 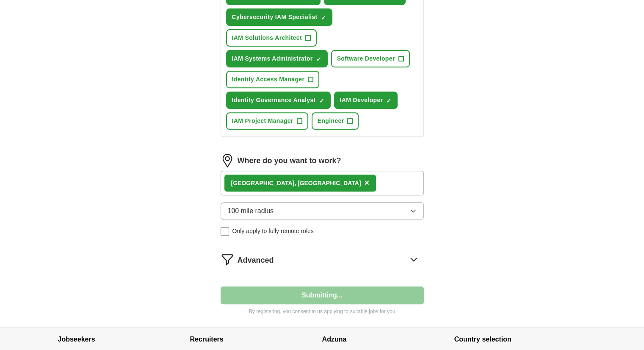 What do you see at coordinates (273, 79) in the screenshot?
I see `button: Identity Access Manager` at bounding box center [273, 79].